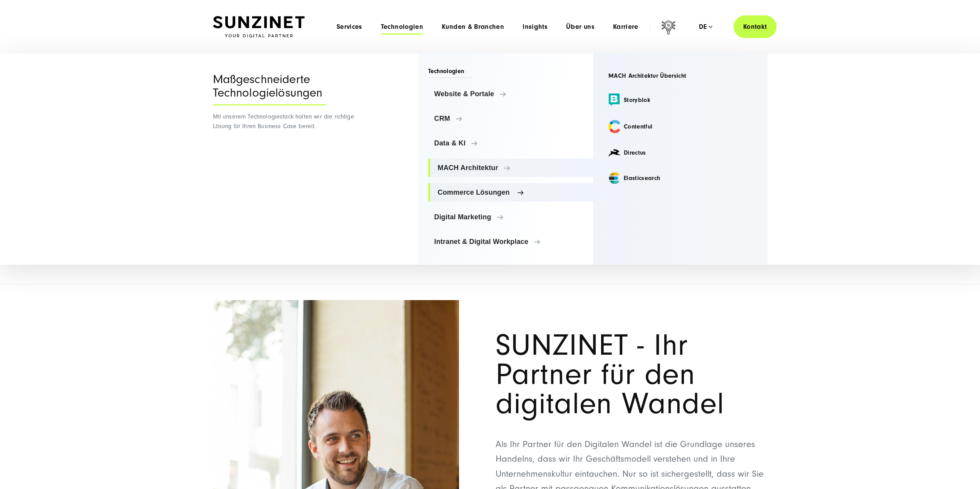 The image size is (980, 489). Describe the element at coordinates (510, 118) in the screenshot. I see `a: CRM` at that location.